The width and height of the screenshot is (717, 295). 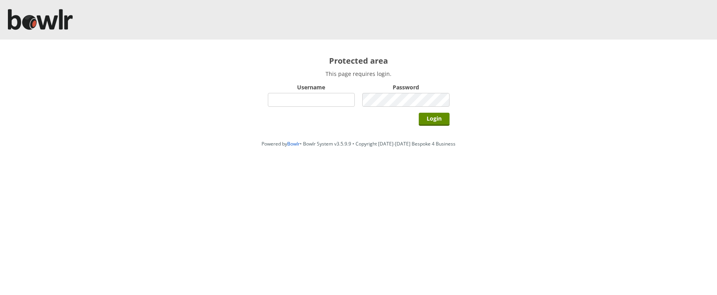 What do you see at coordinates (359, 60) in the screenshot?
I see `h2: Protected area` at bounding box center [359, 60].